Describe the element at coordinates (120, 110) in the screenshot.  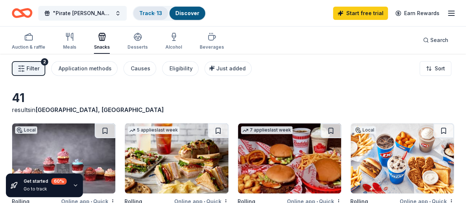
I see `div: results` at that location.